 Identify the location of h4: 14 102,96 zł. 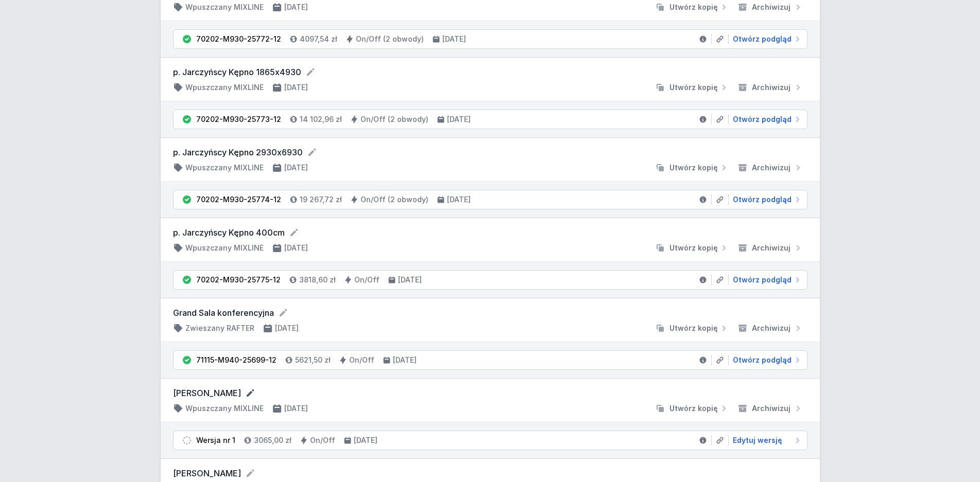
(321, 120).